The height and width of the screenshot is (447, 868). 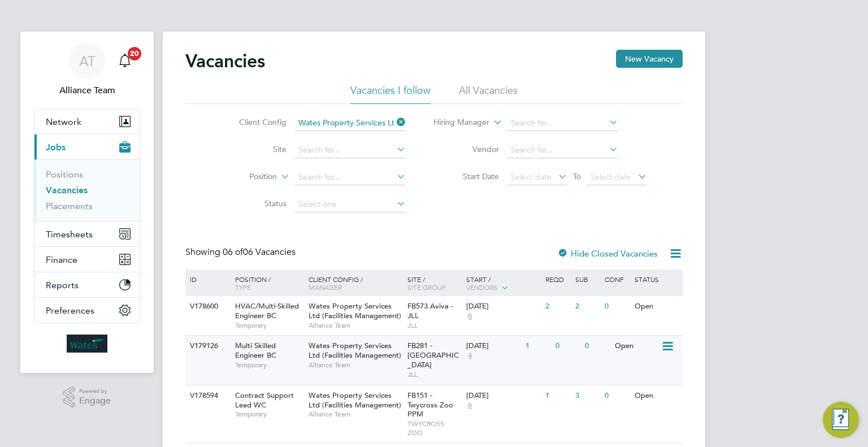 What do you see at coordinates (62, 285) in the screenshot?
I see `span: Reports` at bounding box center [62, 285].